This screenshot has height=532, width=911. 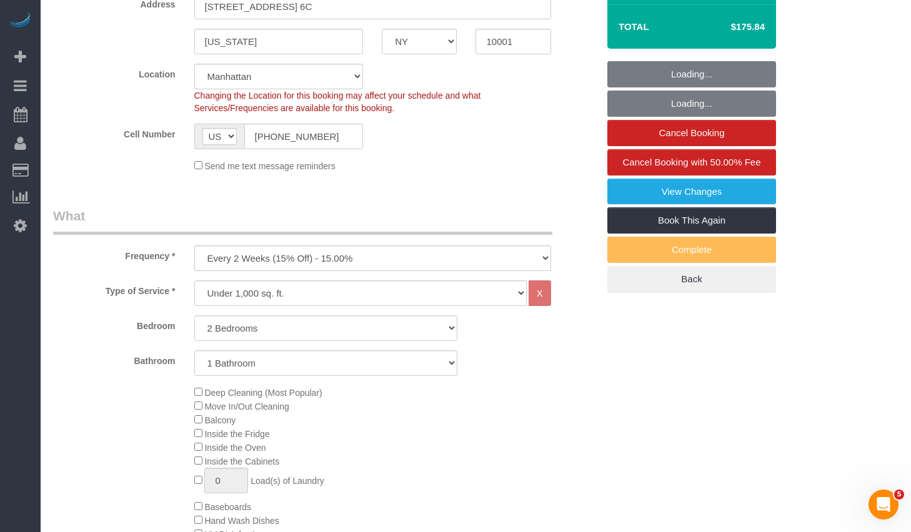 What do you see at coordinates (242, 462) in the screenshot?
I see `span: Inside the Cabinets` at bounding box center [242, 462].